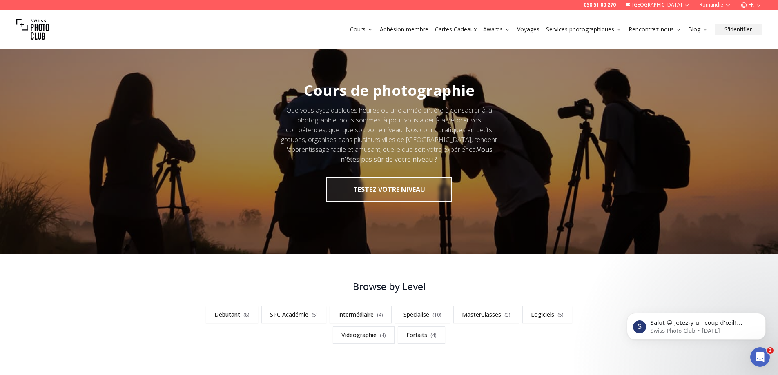 This screenshot has width=778, height=375. Describe the element at coordinates (364, 335) in the screenshot. I see `a: Vidéographie(4)` at that location.